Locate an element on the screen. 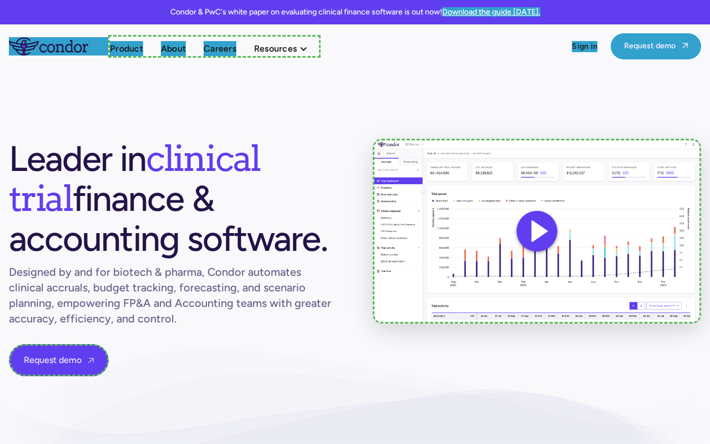 The image size is (710, 444). p: Condor & PwC's white paper on evaluating clinical finance software is out now! is located at coordinates (355, 12).